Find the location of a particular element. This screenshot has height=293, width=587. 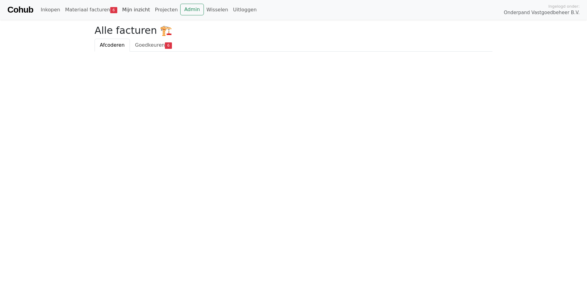

span: Ingelogd onder: is located at coordinates (564, 6).